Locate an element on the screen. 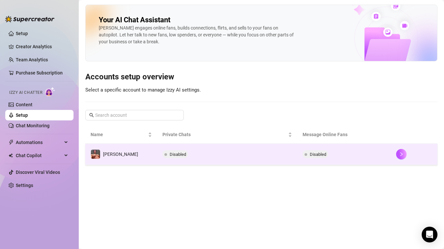 The height and width of the screenshot is (249, 444). img: AI Chatter is located at coordinates (50, 92).